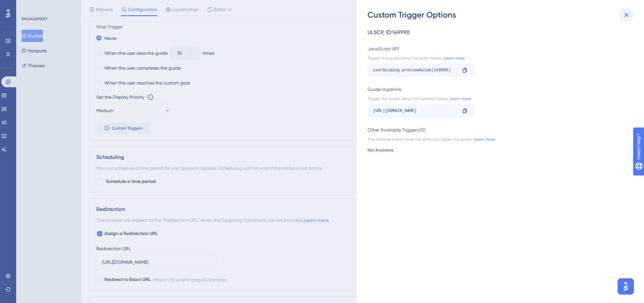 The width and height of the screenshot is (644, 303). What do you see at coordinates (10, 10) in the screenshot?
I see `img: launcher-image-alternative-text` at bounding box center [10, 10].